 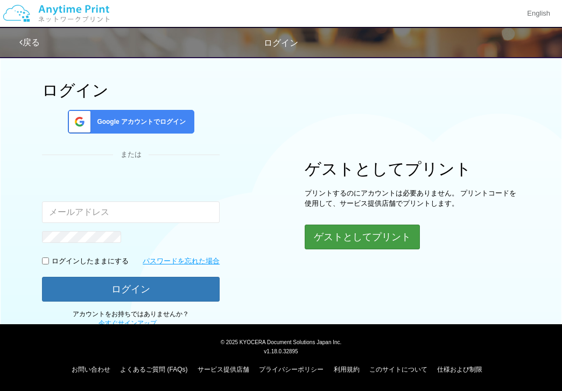 What do you see at coordinates (131, 212) in the screenshot?
I see `input: メールアドレス` at bounding box center [131, 212].